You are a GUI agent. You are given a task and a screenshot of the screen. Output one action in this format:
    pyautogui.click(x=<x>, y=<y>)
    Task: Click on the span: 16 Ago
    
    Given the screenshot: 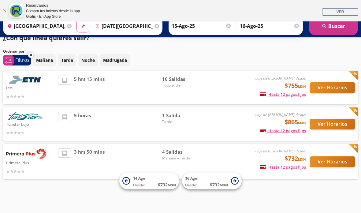 What is the action you would take?
    pyautogui.click(x=191, y=178)
    